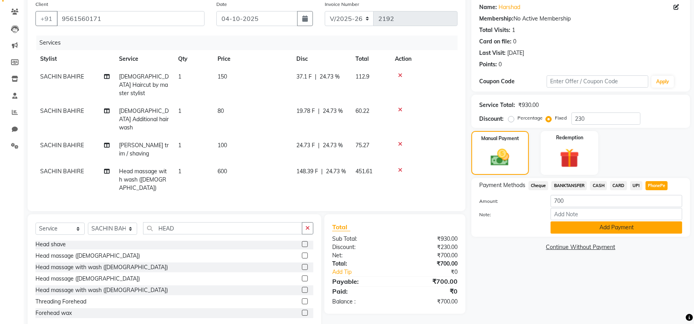  Describe the element at coordinates (361, 247) in the screenshot. I see `div: Discount:` at that location.